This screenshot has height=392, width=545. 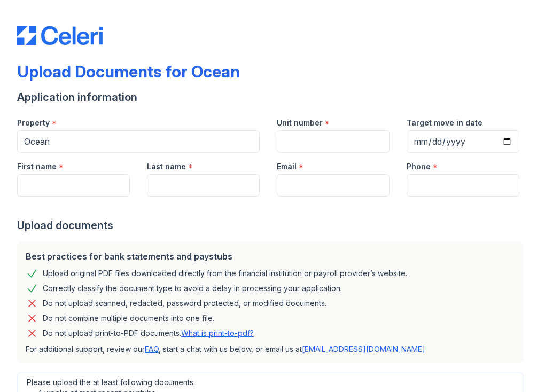 I want to click on a: What is print-to-pdf?, so click(x=217, y=333).